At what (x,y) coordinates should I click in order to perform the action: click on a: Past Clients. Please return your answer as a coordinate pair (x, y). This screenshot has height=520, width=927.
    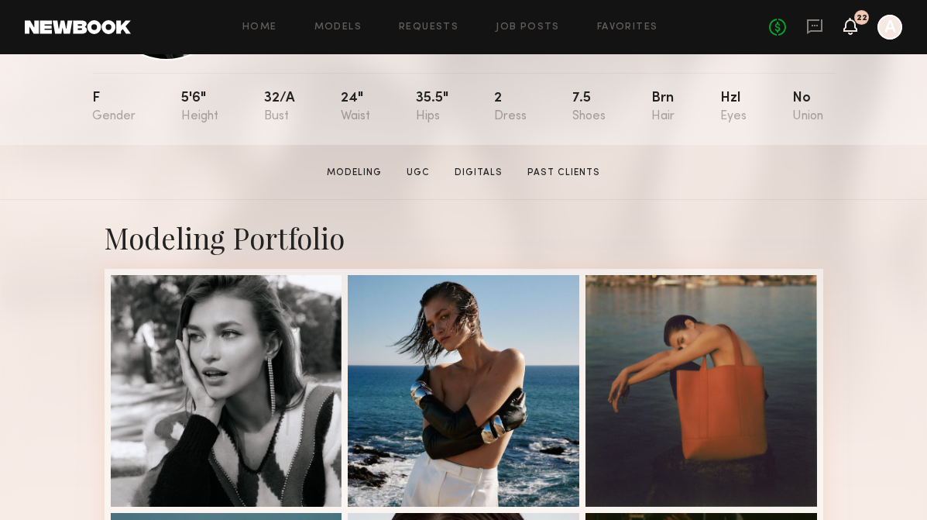
    Looking at the image, I should click on (564, 173).